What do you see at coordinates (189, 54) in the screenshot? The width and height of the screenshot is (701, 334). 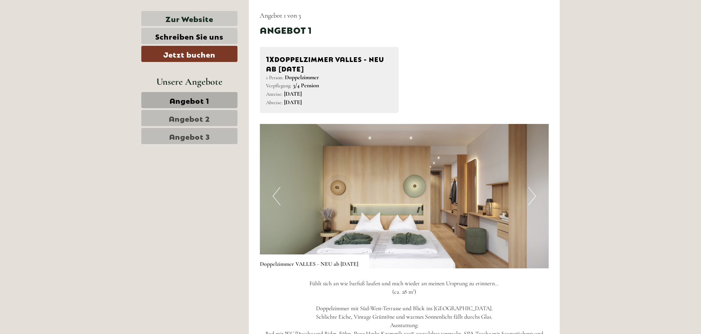 I see `a: Jetzt buchen` at bounding box center [189, 54].